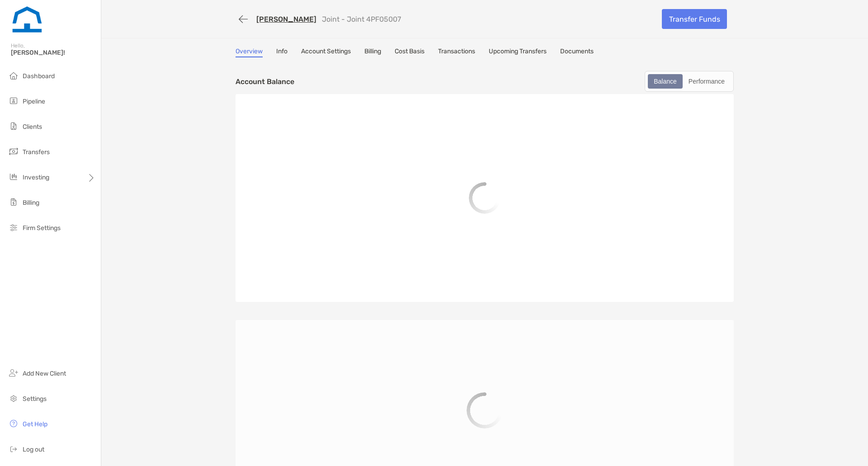 The width and height of the screenshot is (868, 466). What do you see at coordinates (457, 52) in the screenshot?
I see `a: Transactions` at bounding box center [457, 52].